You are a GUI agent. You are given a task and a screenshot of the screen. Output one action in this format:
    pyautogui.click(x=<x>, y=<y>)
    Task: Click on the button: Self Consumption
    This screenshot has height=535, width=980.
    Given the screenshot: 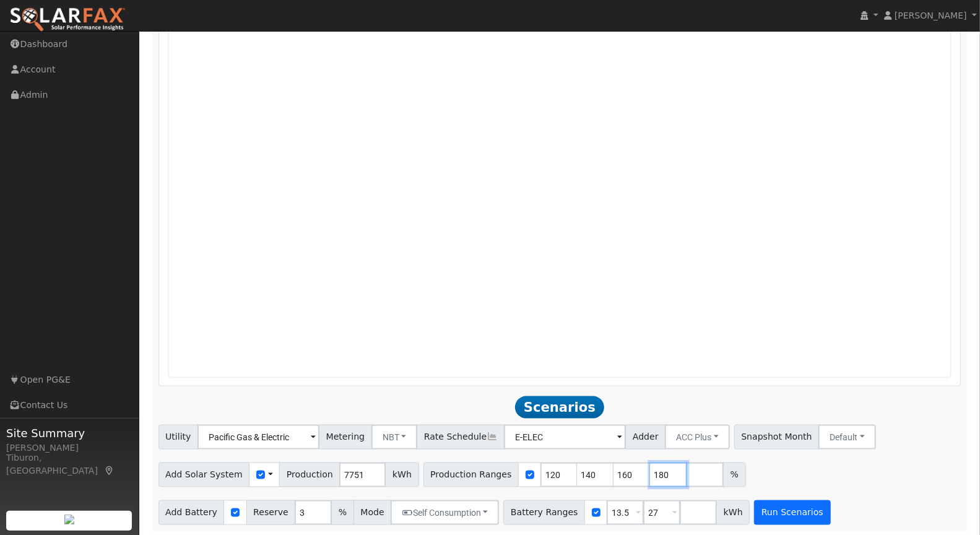 What is the action you would take?
    pyautogui.click(x=444, y=512)
    